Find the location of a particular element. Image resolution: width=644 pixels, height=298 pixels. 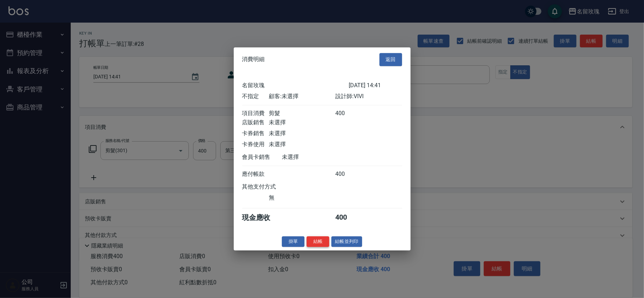

div: 項目消費 is located at coordinates (255, 113).